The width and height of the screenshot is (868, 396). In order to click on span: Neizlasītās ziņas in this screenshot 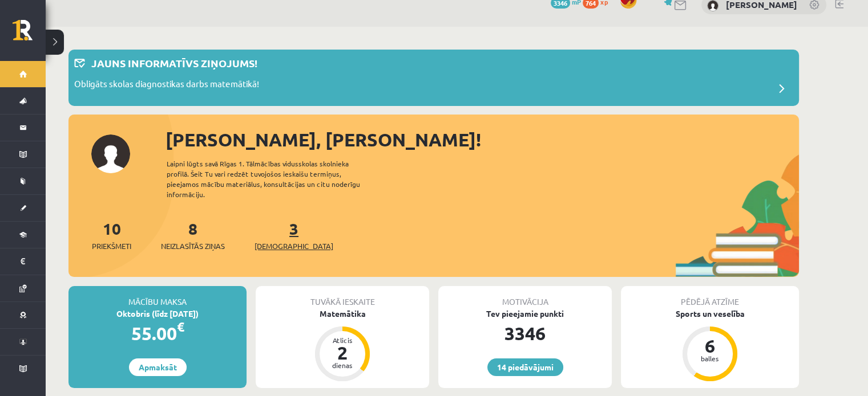, I will do `click(193, 246)`.